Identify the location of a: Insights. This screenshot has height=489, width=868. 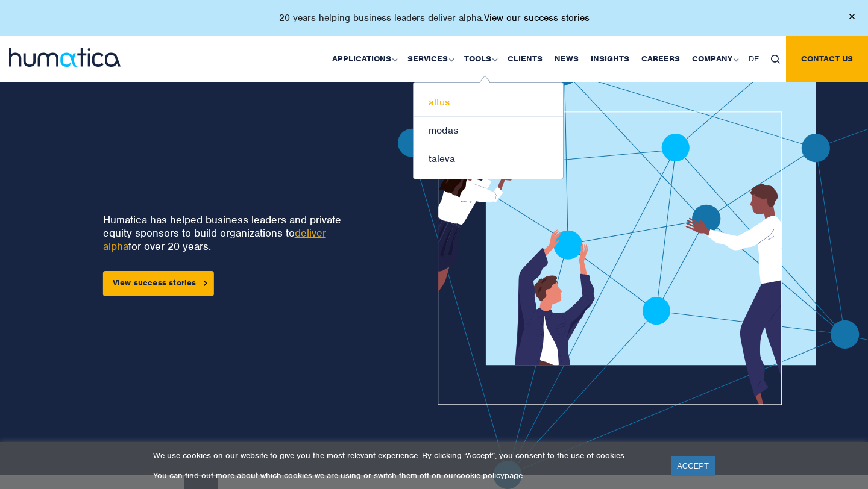
(610, 59).